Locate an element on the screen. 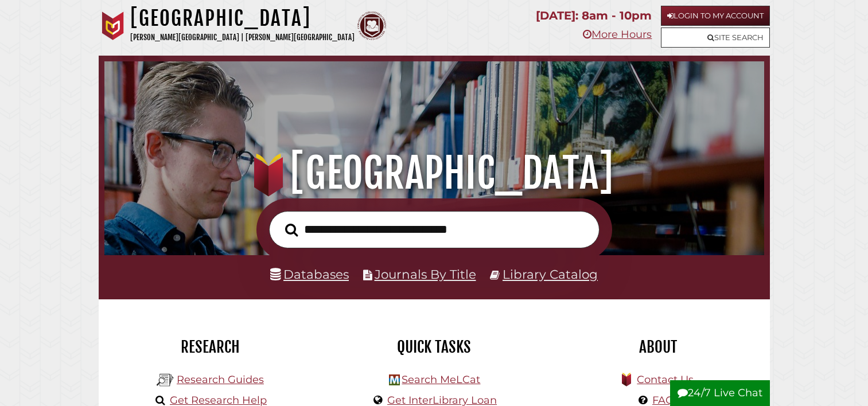  img: Calvin Theological Seminary is located at coordinates (372, 25).